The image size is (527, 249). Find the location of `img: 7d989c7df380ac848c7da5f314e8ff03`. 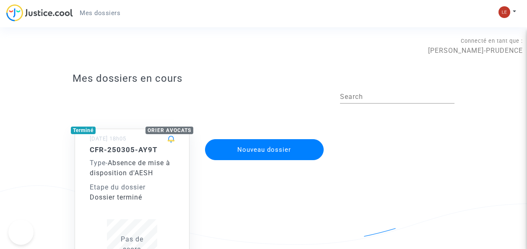

img: 7d989c7df380ac848c7da5f314e8ff03 is located at coordinates (505, 12).